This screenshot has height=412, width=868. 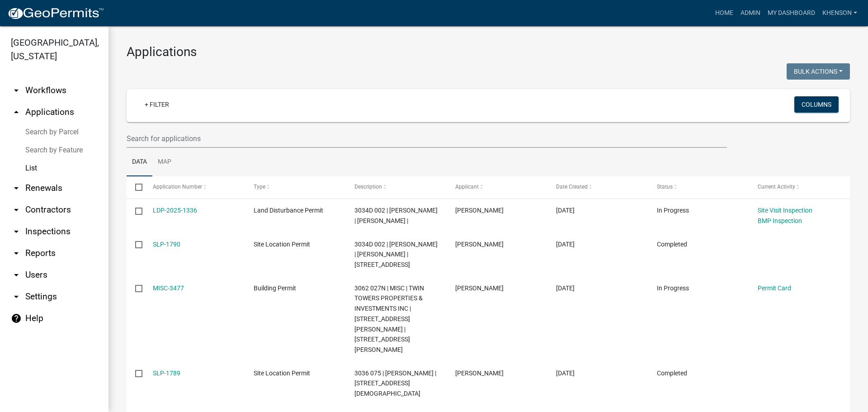 What do you see at coordinates (839, 13) in the screenshot?
I see `a: khenson` at bounding box center [839, 13].